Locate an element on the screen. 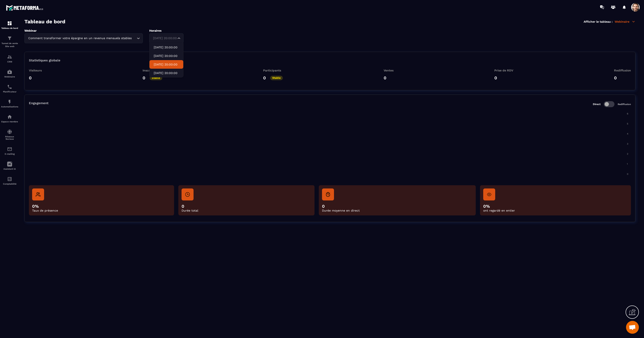 The height and width of the screenshot is (338, 644). p: Réseaux Sociaux is located at coordinates (10, 138).